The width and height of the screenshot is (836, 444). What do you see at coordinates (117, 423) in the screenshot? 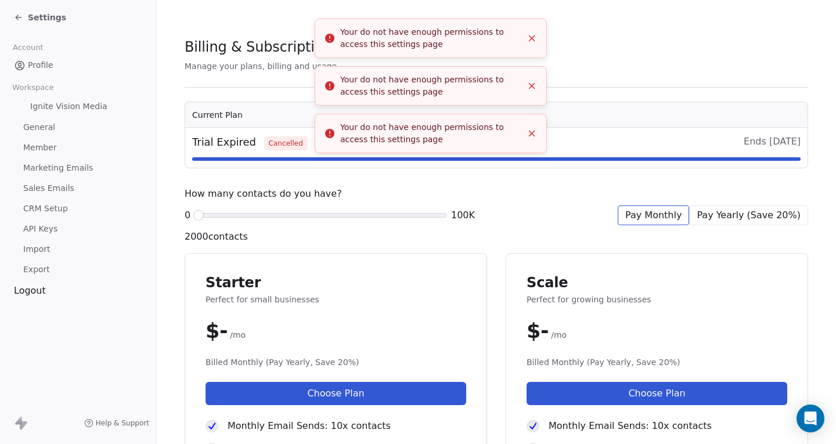
I see `a: Help & Support` at bounding box center [117, 423].